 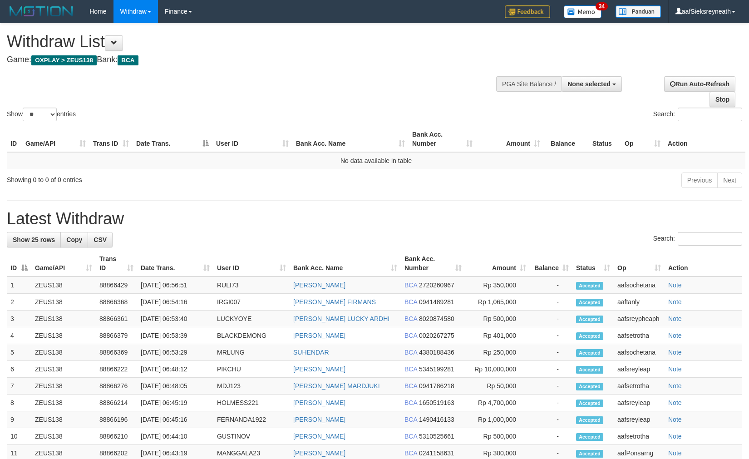 What do you see at coordinates (251, 335) in the screenshot?
I see `td: BLACKDEMONG` at bounding box center [251, 335].